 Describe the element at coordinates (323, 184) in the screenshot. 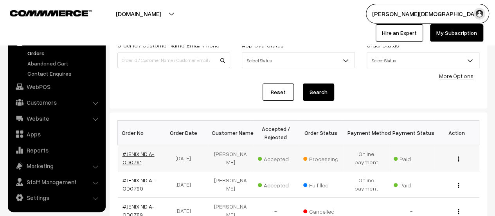

I see `span: Fulfilled` at that location.